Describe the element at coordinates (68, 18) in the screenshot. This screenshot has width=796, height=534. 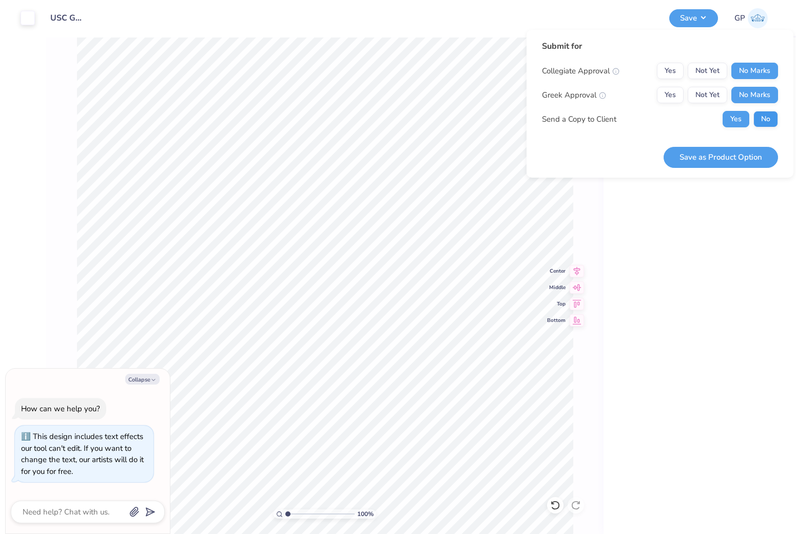
I see `input: Untitled Design` at that location.